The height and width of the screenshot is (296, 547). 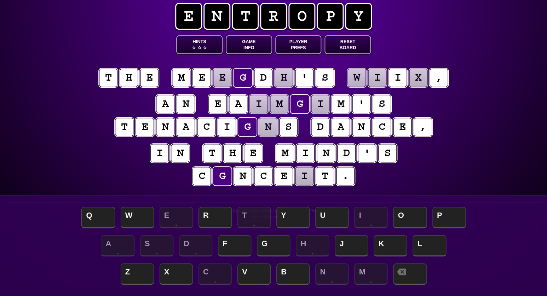 What do you see at coordinates (274, 246) in the screenshot?
I see `span: G` at bounding box center [274, 246].